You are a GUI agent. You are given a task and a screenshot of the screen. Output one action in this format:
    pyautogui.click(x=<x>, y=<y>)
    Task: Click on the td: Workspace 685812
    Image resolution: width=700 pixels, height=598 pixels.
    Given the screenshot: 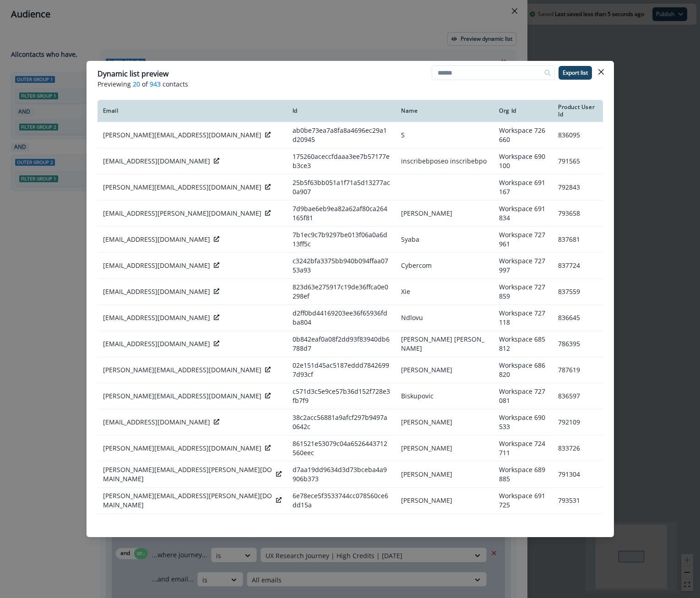 What is the action you would take?
    pyautogui.click(x=522, y=344)
    